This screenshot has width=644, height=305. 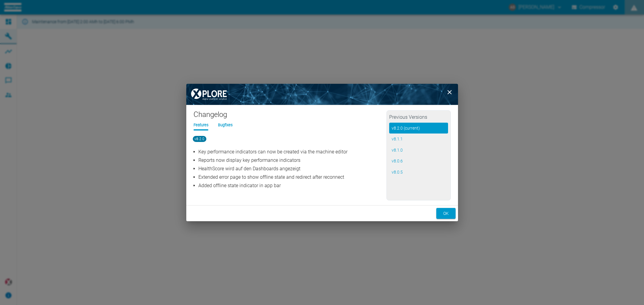 I want to click on li: Bugfixes, so click(x=225, y=125).